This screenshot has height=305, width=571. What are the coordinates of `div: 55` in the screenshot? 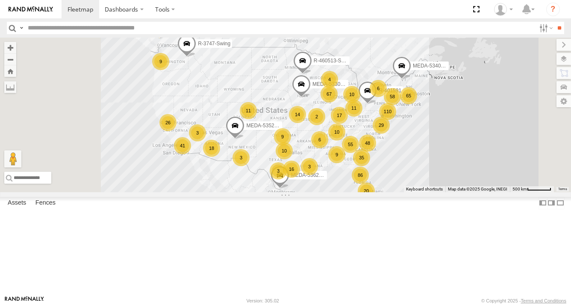 It's located at (351, 145).